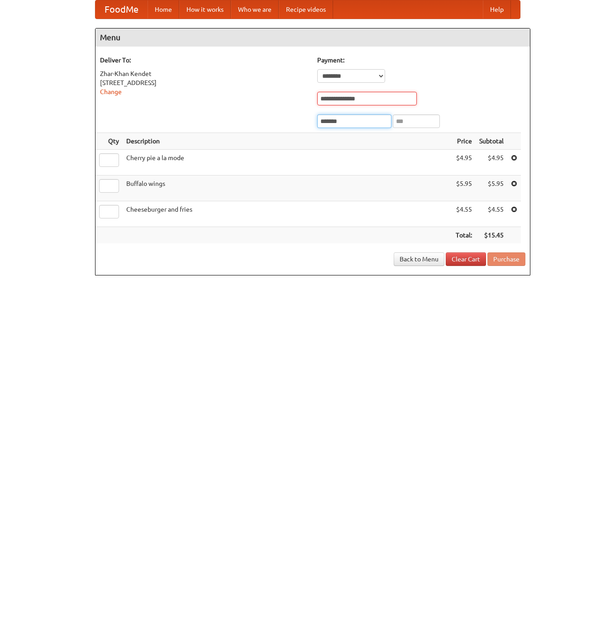 This screenshot has width=615, height=640. What do you see at coordinates (492, 141) in the screenshot?
I see `th: Subtotal` at bounding box center [492, 141].